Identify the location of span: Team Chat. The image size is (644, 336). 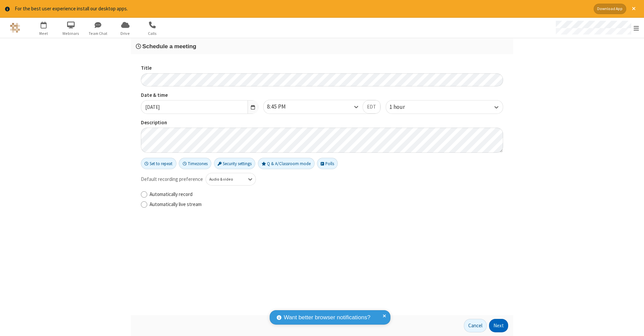
(98, 34).